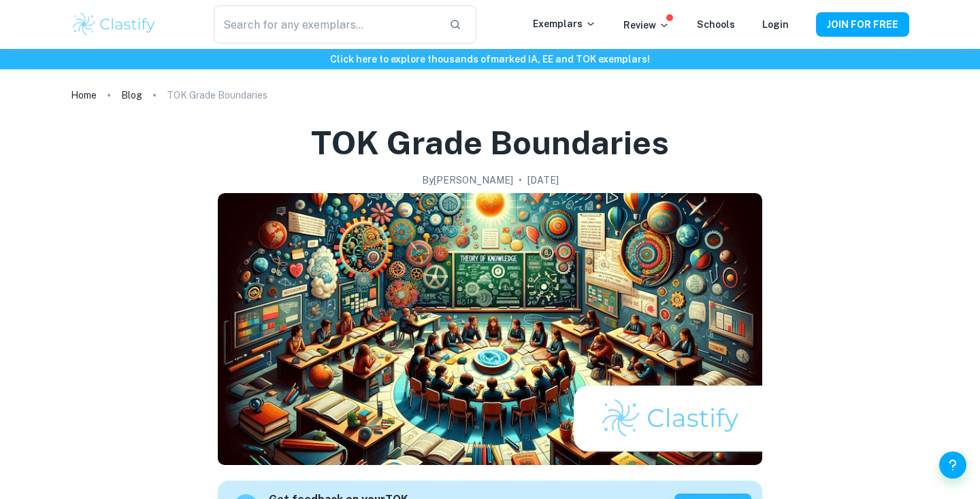  What do you see at coordinates (775, 25) in the screenshot?
I see `a: Login` at bounding box center [775, 25].